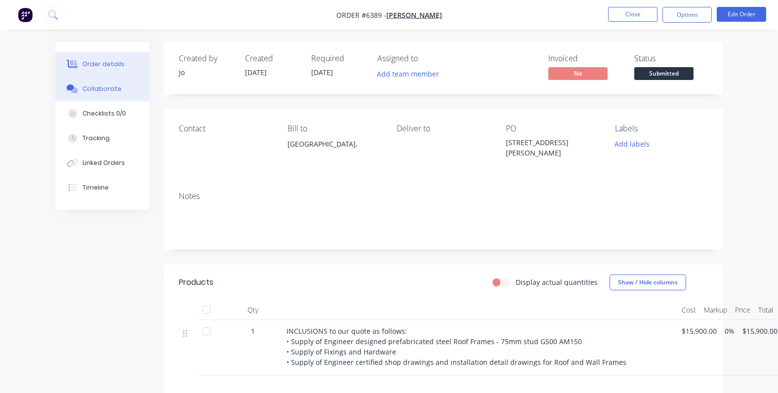  What do you see at coordinates (647, 282) in the screenshot?
I see `button: Show / Hide columns` at bounding box center [647, 282].